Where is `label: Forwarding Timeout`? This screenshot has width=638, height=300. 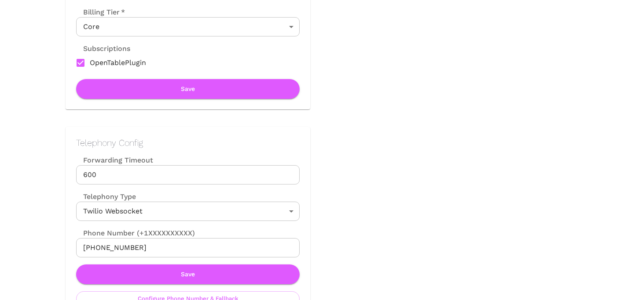
label: Forwarding Timeout is located at coordinates (188, 160).